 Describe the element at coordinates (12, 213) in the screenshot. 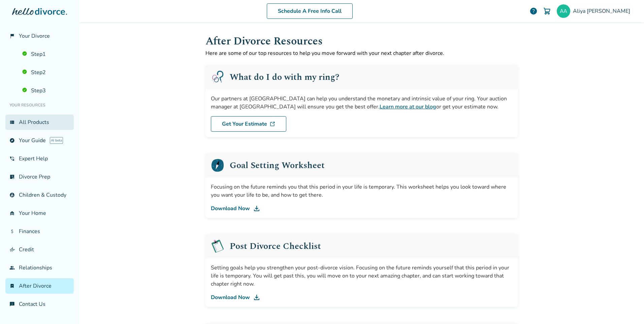

I see `span: garage_home` at that location.